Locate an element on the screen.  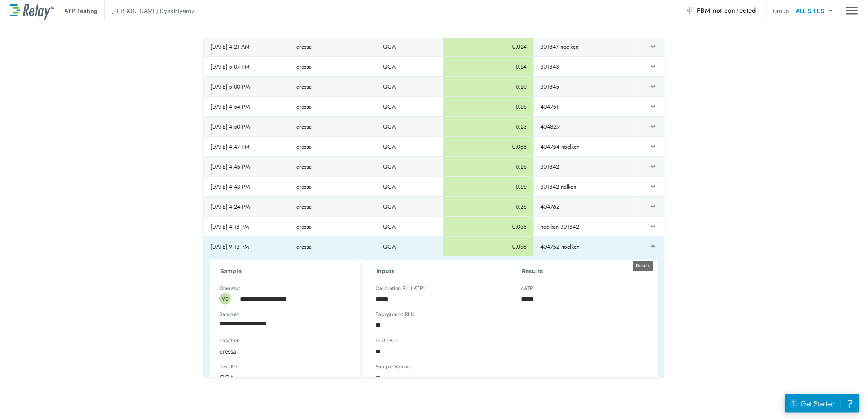
td: 404762 is located at coordinates (584, 207).